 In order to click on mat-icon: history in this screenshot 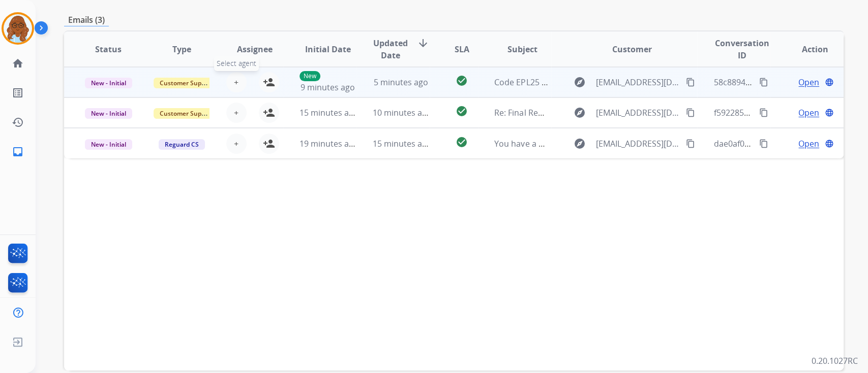, I will do `click(18, 123)`.